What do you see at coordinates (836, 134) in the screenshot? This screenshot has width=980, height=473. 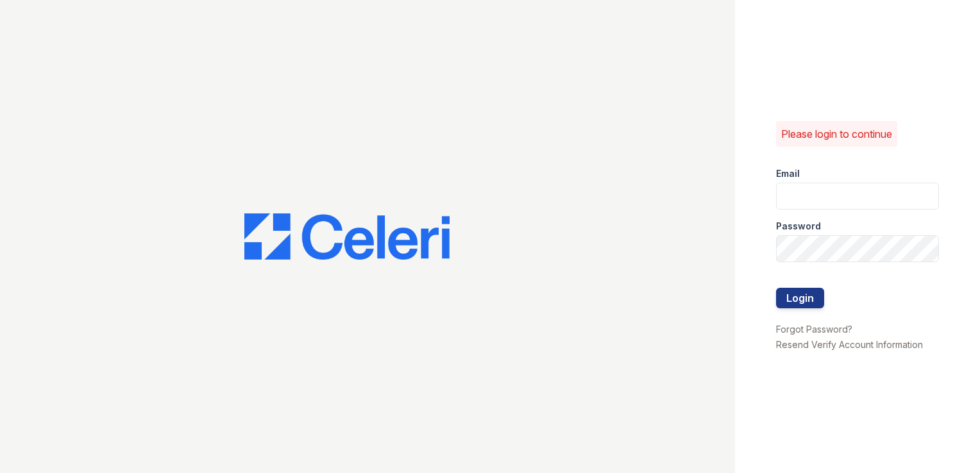 I see `p: Please login to continue` at bounding box center [836, 134].